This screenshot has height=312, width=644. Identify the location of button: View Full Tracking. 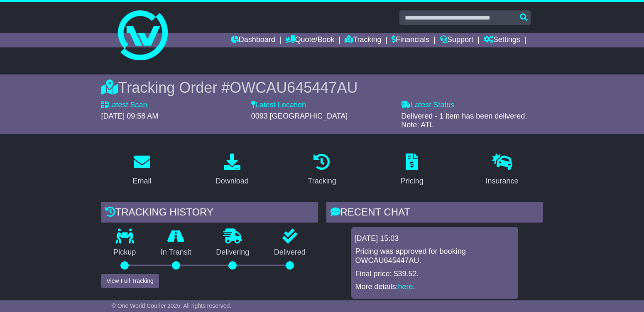
(130, 280).